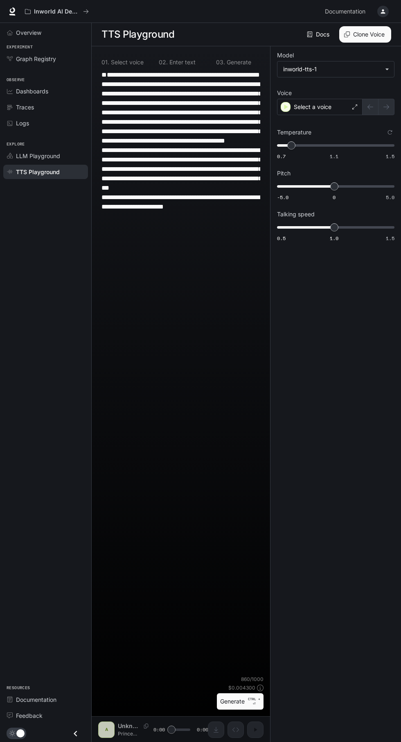 The height and width of the screenshot is (742, 401). What do you see at coordinates (45, 172) in the screenshot?
I see `a: TTS Playground` at bounding box center [45, 172].